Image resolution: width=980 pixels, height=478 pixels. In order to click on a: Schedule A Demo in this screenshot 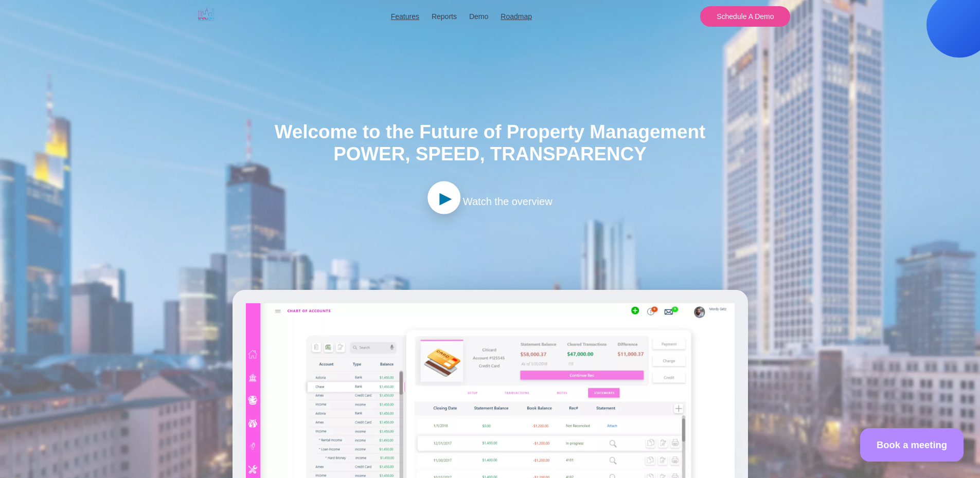, I will do `click(745, 17)`.